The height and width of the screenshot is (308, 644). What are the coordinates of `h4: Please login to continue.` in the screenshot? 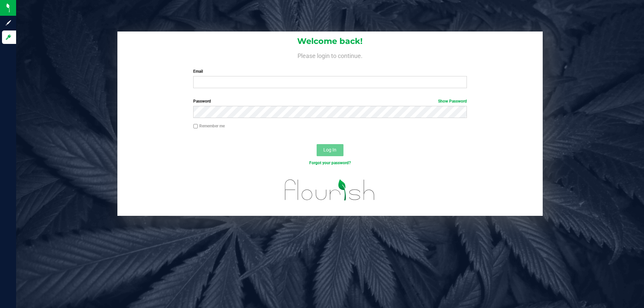 It's located at (330, 55).